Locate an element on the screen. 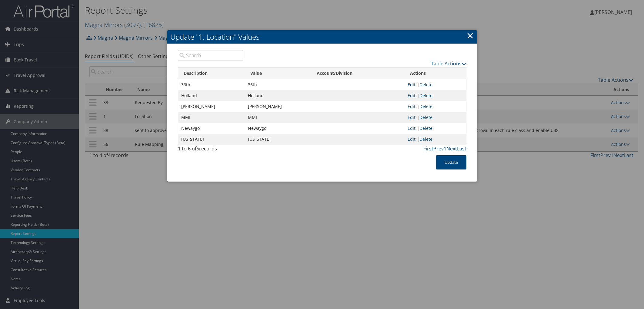 This screenshot has width=644, height=309. th: Actions is located at coordinates (435, 73).